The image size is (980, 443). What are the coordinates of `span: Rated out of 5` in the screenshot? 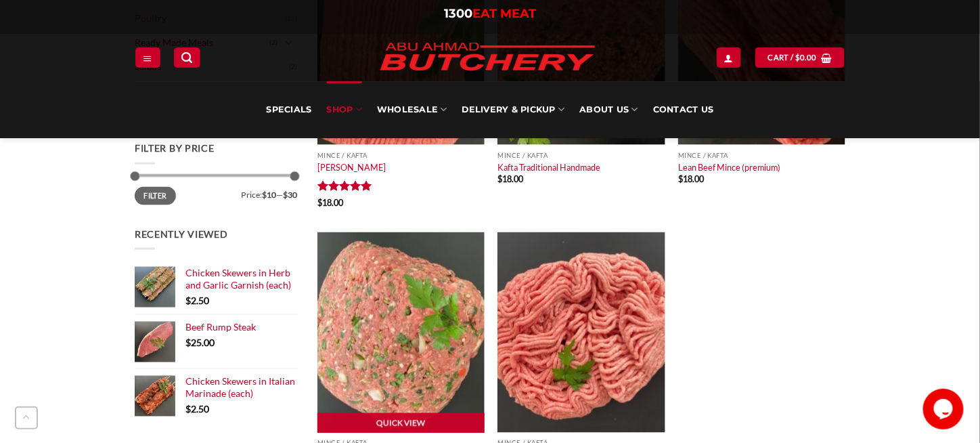 It's located at (344, 188).